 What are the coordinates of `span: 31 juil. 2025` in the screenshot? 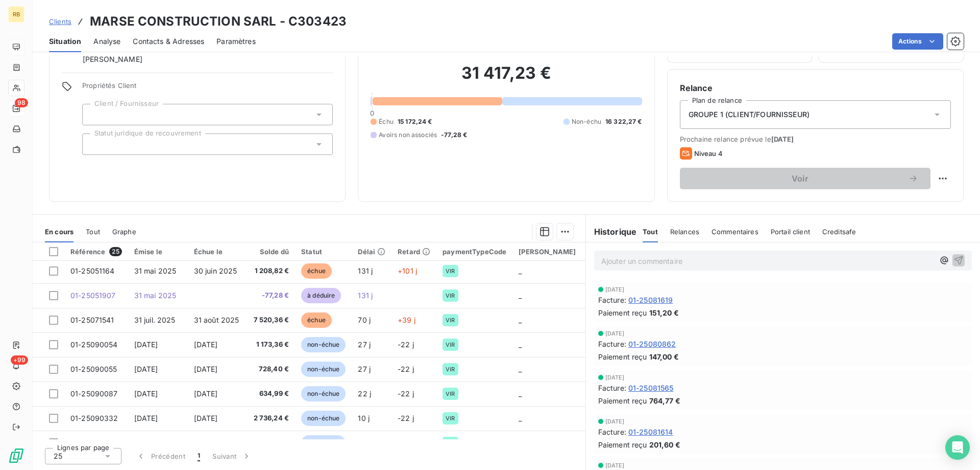 It's located at (155, 320).